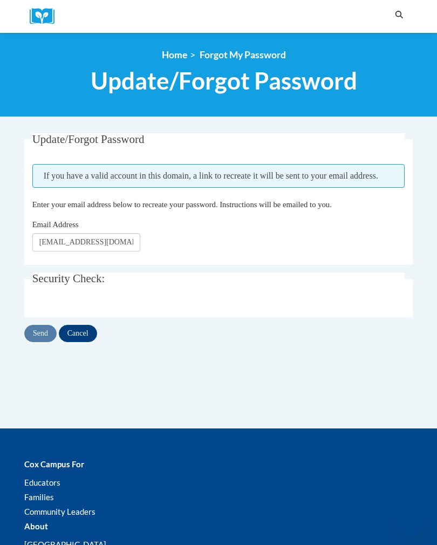  What do you see at coordinates (86, 242) in the screenshot?
I see `input: Email` at bounding box center [86, 242].